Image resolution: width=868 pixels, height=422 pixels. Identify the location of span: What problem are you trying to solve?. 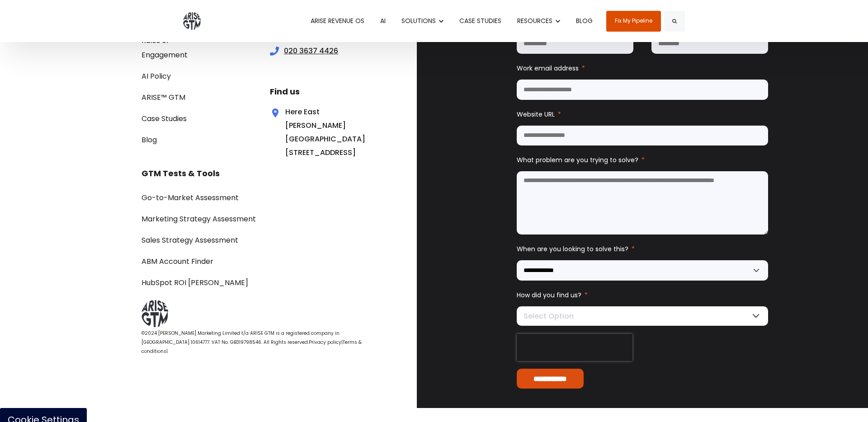
(577, 160).